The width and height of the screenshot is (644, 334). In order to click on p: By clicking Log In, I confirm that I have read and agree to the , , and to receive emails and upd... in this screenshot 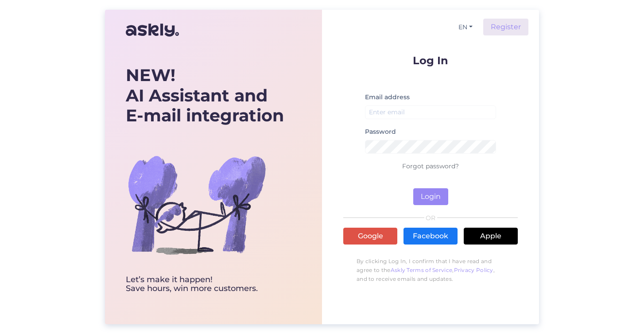, I will do `click(430, 270)`.